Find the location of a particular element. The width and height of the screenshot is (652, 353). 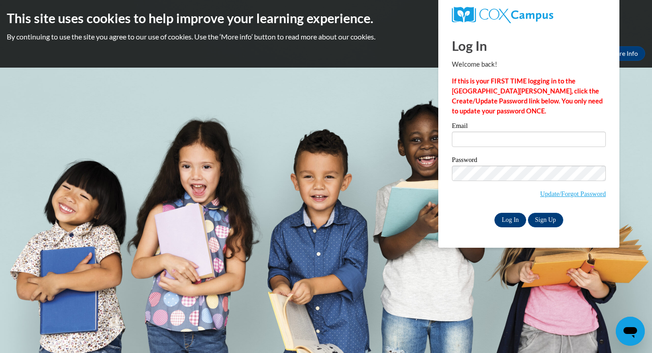

img: COX Campus is located at coordinates (503, 15).